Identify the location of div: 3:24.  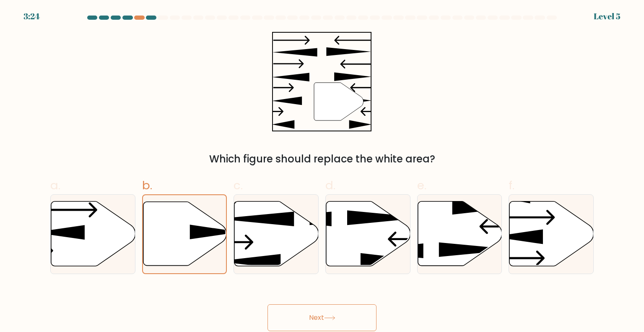
(31, 16).